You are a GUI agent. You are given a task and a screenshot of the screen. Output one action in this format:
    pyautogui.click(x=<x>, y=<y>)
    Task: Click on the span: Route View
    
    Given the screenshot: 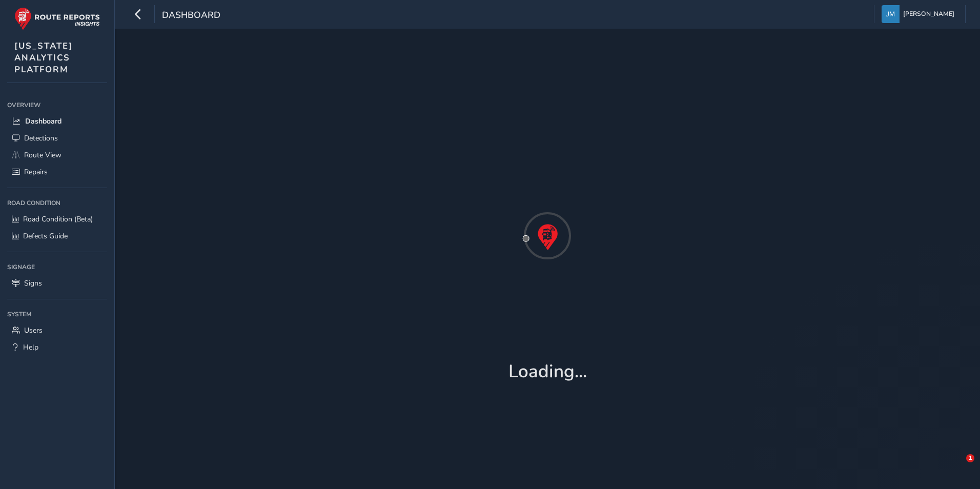 What is the action you would take?
    pyautogui.click(x=43, y=155)
    